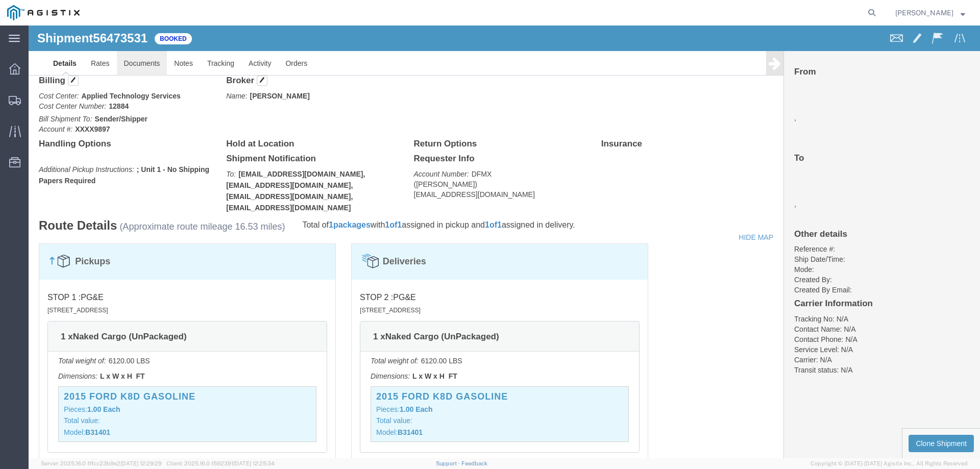  What do you see at coordinates (449, 464) in the screenshot?
I see `a: Support` at bounding box center [449, 464].